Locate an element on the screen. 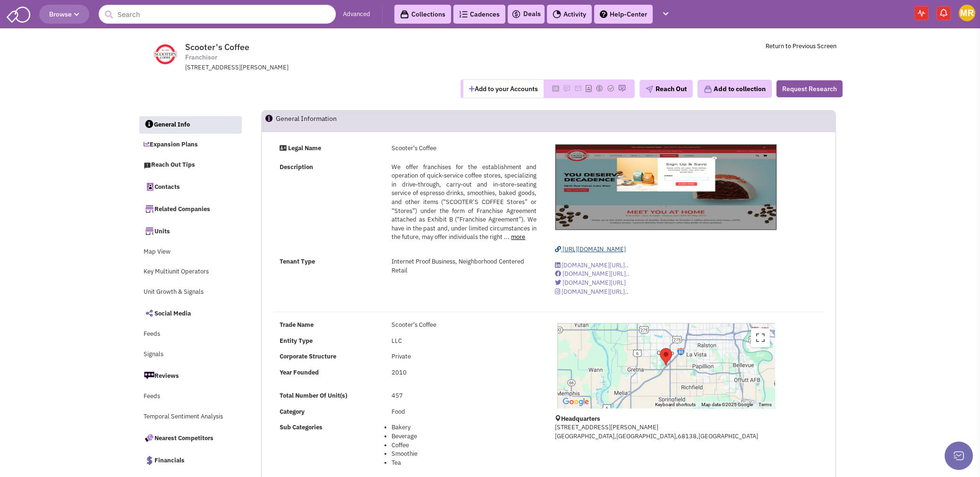 This screenshot has width=980, height=477. img: icon-deals.svg is located at coordinates (516, 14).